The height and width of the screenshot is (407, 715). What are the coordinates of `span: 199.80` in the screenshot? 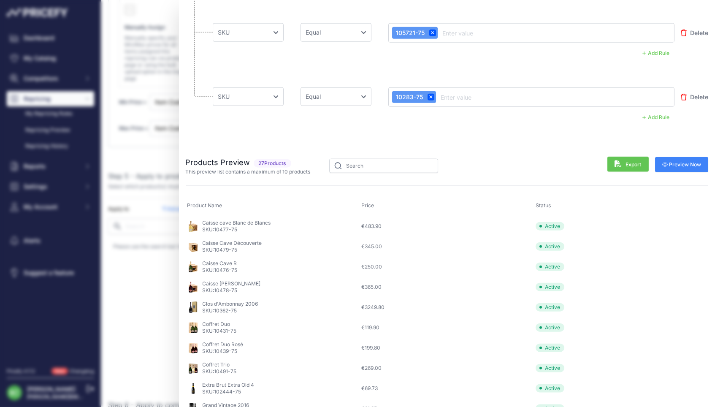 It's located at (372, 347).